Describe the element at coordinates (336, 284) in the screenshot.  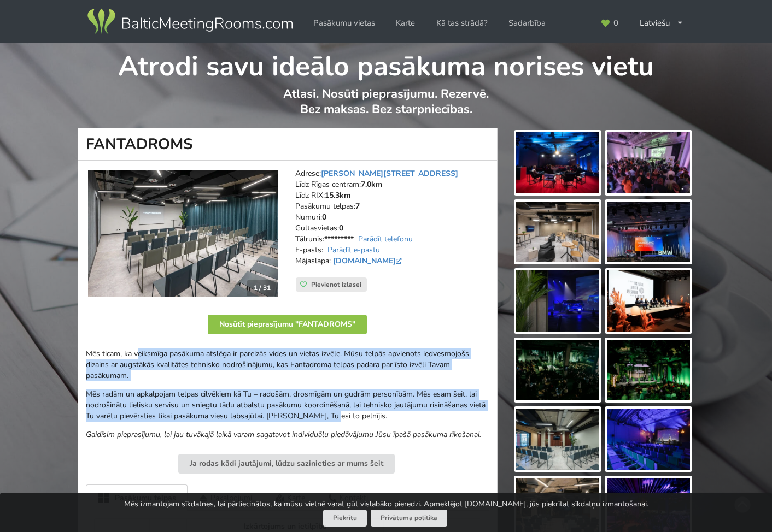
I see `span: Pievienot izlasei` at that location.